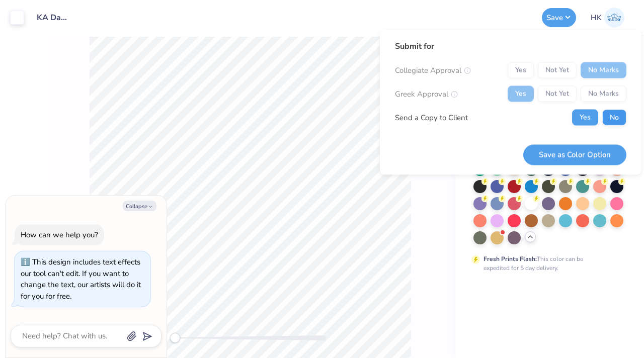 The width and height of the screenshot is (644, 358). I want to click on span: HK, so click(596, 17).